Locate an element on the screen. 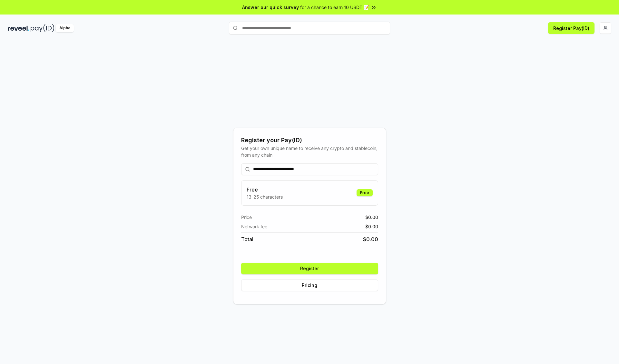 This screenshot has width=619, height=364. span: for a chance to earn 10 USDT 📝 is located at coordinates (334, 7).